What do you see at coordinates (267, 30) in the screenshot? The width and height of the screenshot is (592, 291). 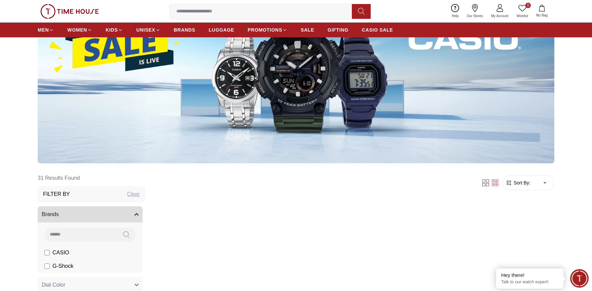 I see `a: PROMOTIONS` at bounding box center [267, 30].